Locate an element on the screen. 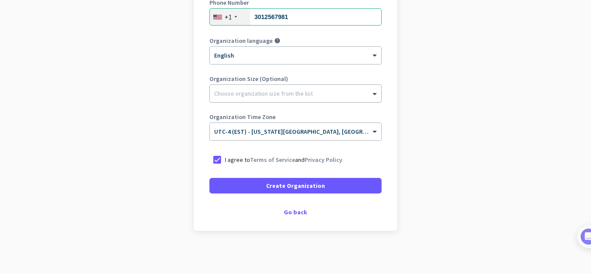 This screenshot has width=591, height=274. a: Privacy Policy is located at coordinates (323, 160).